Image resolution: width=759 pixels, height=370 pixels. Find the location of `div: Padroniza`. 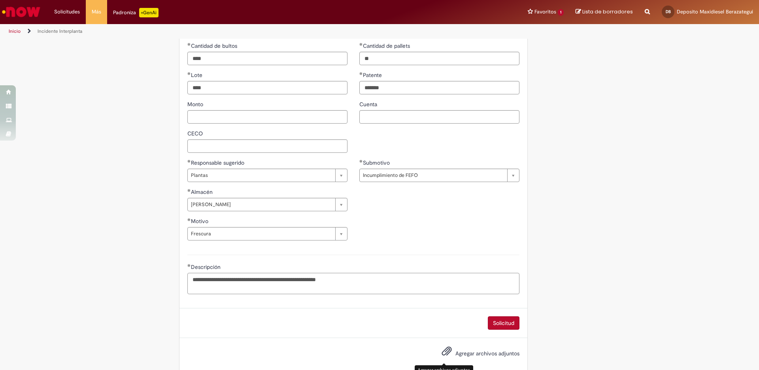

div: Padroniza is located at coordinates (136, 13).